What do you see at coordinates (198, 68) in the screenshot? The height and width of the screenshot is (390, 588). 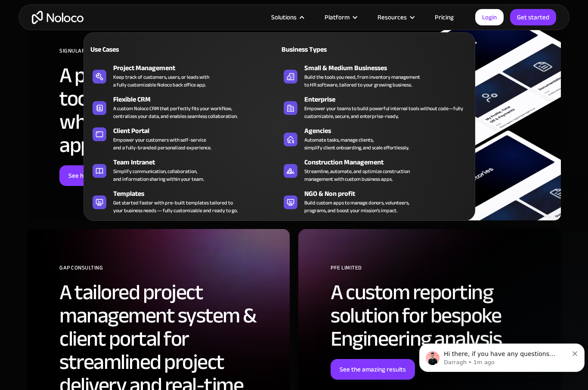 I see `div: Project Management` at bounding box center [198, 68].